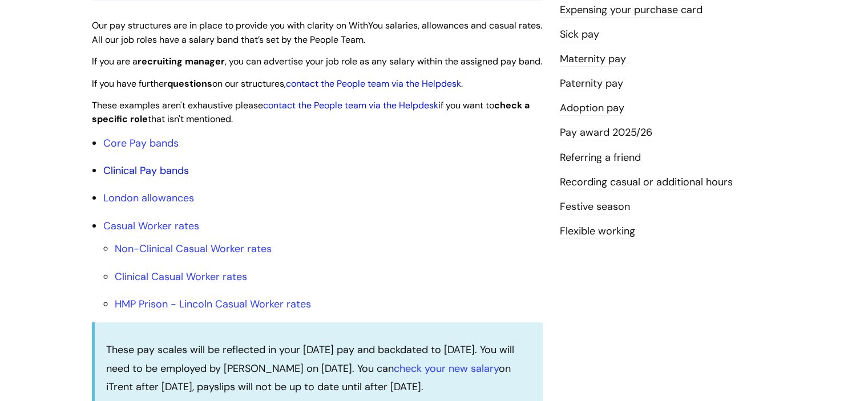  I want to click on a: Non-Clinical Casual Worker rates, so click(193, 249).